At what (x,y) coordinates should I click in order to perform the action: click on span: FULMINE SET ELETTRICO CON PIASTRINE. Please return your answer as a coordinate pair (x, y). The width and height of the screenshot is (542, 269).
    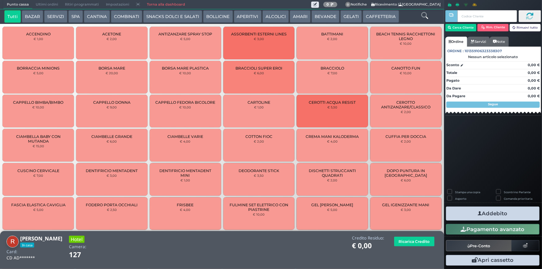
    Looking at the image, I should click on (259, 207).